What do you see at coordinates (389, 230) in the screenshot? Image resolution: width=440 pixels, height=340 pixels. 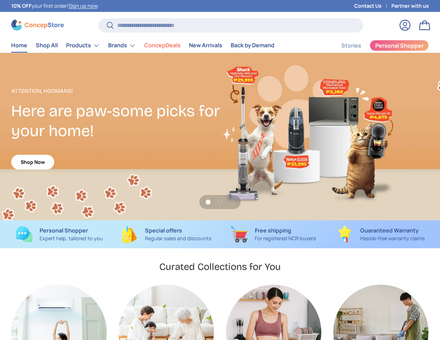 I see `strong: Guaranteed Warranty` at bounding box center [389, 230].